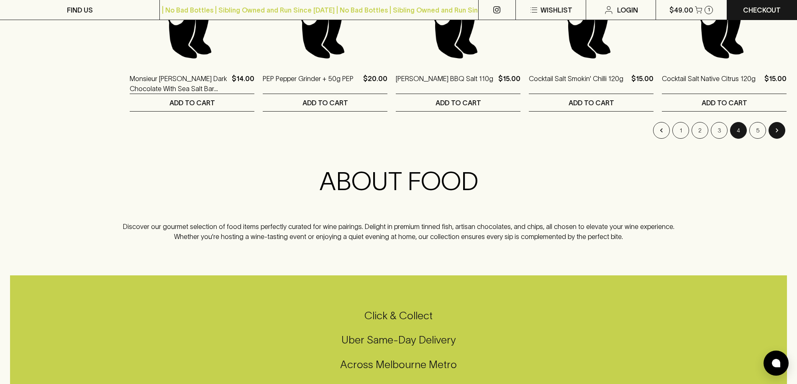  Describe the element at coordinates (399, 232) in the screenshot. I see `p: Discover our gourmet selection of food items perfectly curated for wine pairings. Delight in prem...` at that location.